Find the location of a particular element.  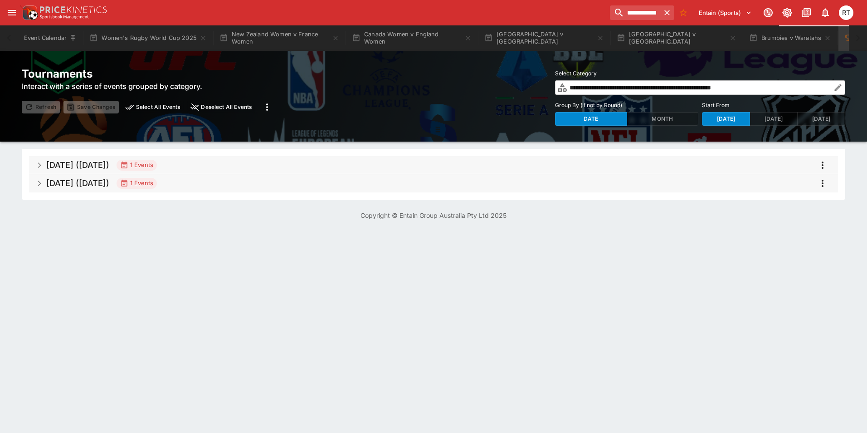

button: Select Tenant is located at coordinates (725, 13).